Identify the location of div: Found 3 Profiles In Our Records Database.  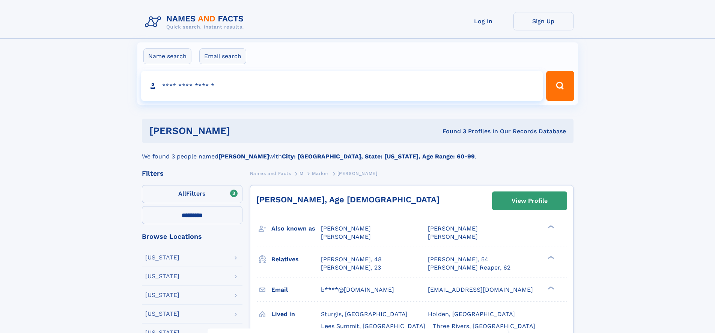
(451, 131).